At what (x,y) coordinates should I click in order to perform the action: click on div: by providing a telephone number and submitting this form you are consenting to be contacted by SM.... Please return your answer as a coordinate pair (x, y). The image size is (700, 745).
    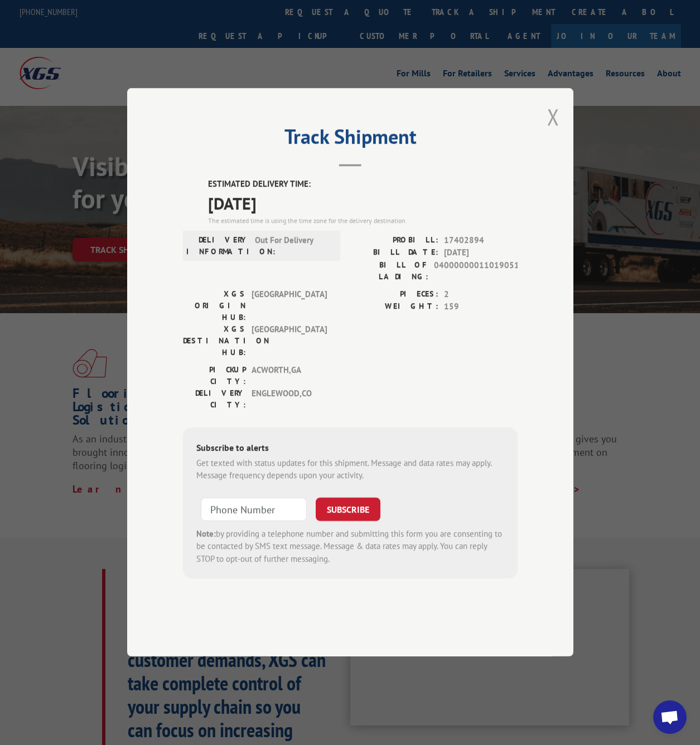
    Looking at the image, I should click on (350, 547).